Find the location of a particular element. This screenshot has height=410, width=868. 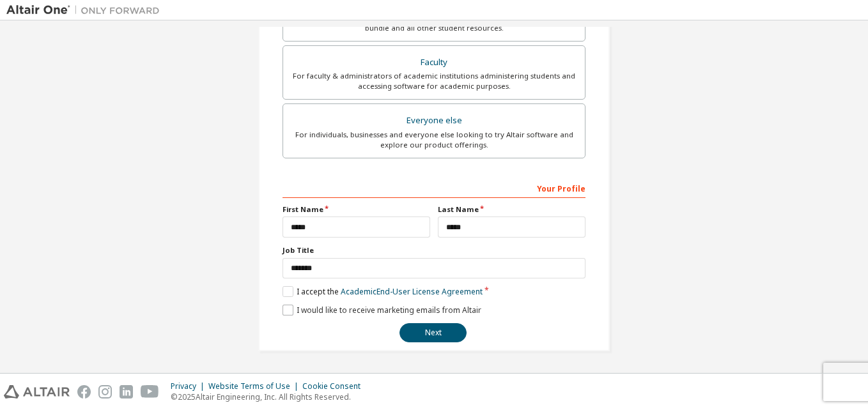

img: Altair One is located at coordinates (86, 10).